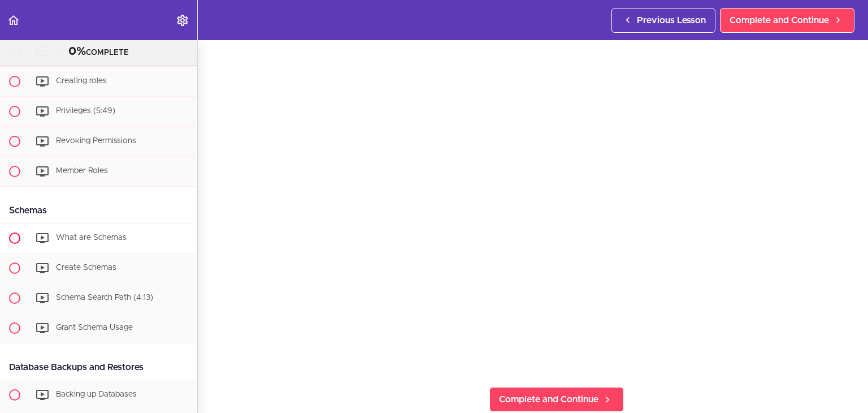 This screenshot has width=868, height=413. What do you see at coordinates (98, 52) in the screenshot?
I see `div: COMPLETE` at bounding box center [98, 52].